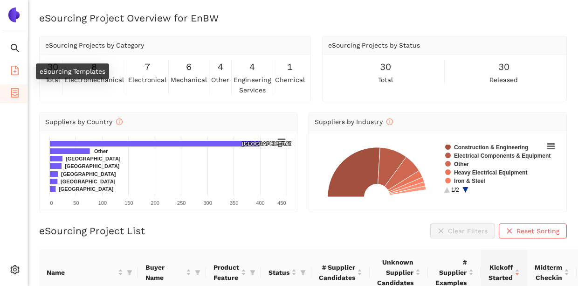 The height and width of the screenshot is (286, 578). I want to click on text: Electrical Components & Equipment, so click(502, 156).